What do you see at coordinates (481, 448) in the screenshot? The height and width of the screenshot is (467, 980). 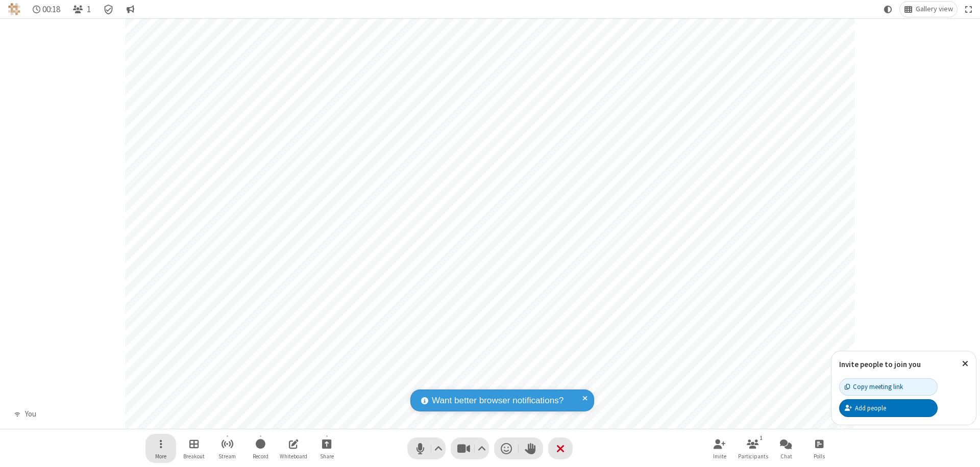 I see `button: Video setting` at bounding box center [481, 448].